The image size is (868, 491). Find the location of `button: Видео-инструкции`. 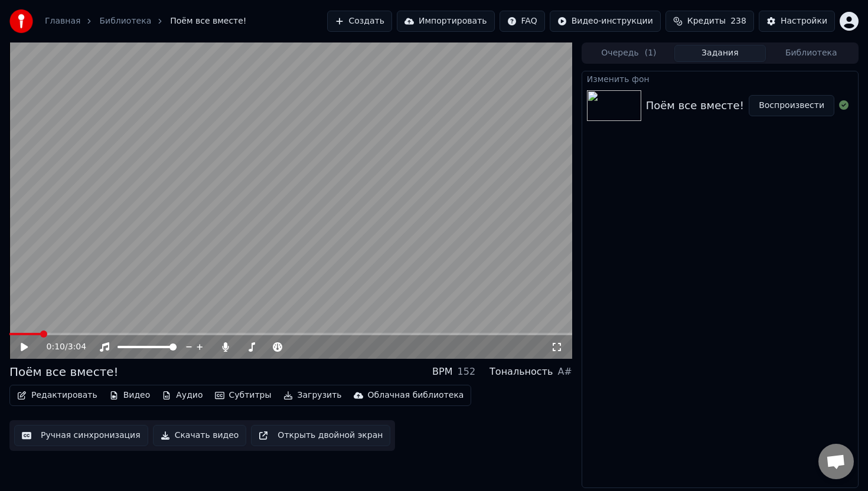

button: Видео-инструкции is located at coordinates (605, 21).